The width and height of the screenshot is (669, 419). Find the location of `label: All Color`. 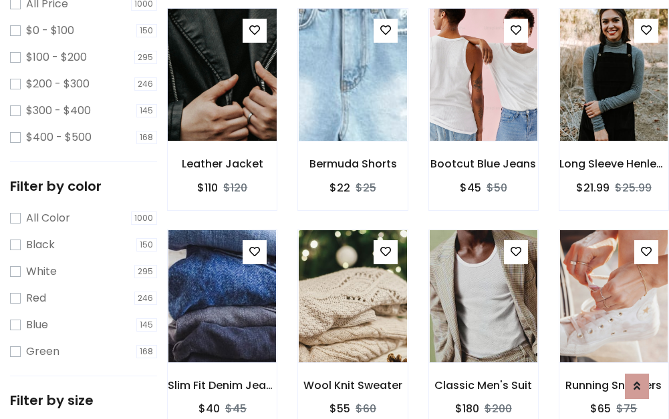

label: All Color is located at coordinates (48, 218).